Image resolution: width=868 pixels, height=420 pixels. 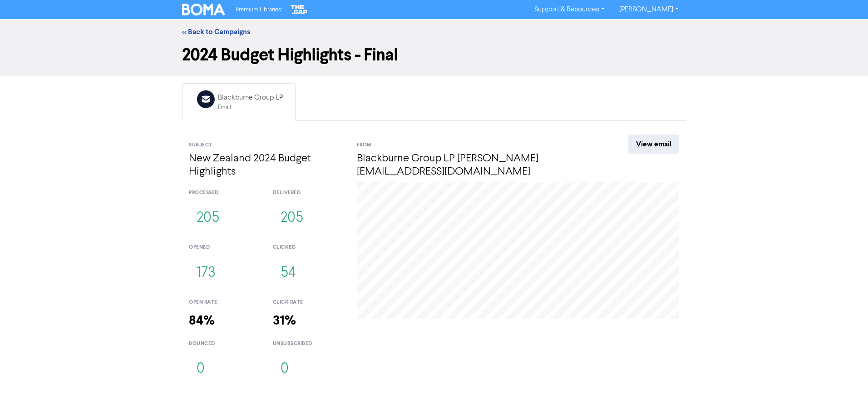 What do you see at coordinates (308, 247) in the screenshot?
I see `div: clicked` at bounding box center [308, 247].